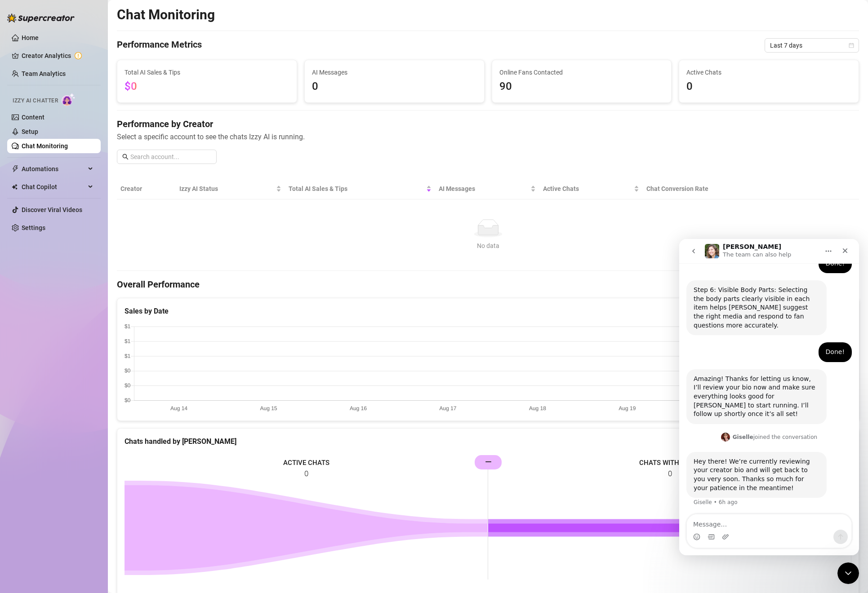 The width and height of the screenshot is (868, 593). Describe the element at coordinates (149, 12) in the screenshot. I see `button: Home` at that location.